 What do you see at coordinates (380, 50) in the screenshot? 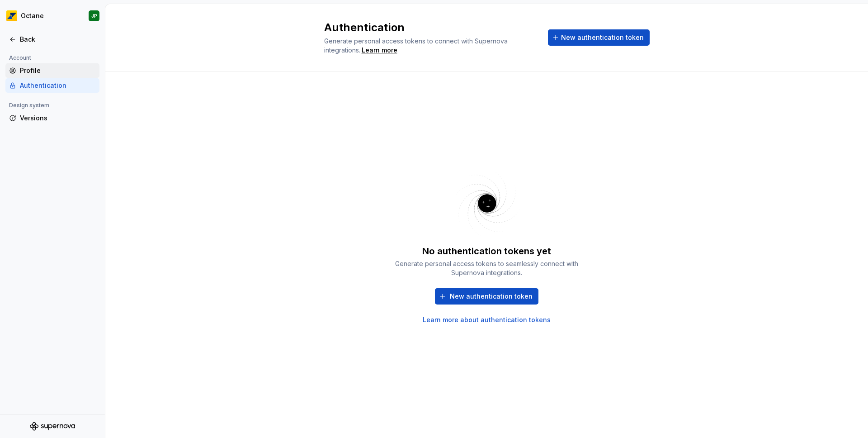
I see `a: Learn more` at bounding box center [380, 50].